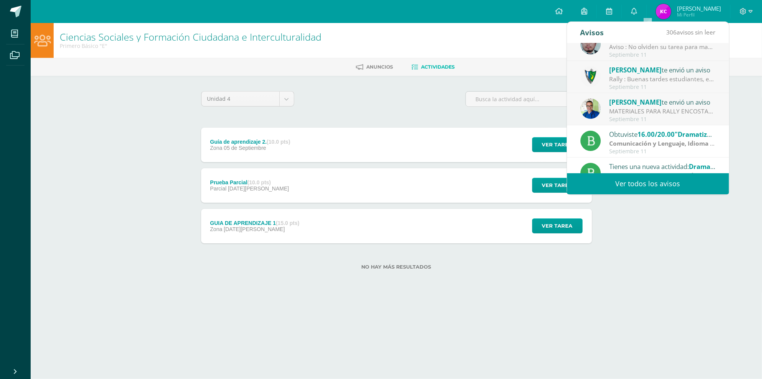 This screenshot has width=762, height=379. I want to click on div: MATERIALES PARA RALLY ENCOSTALADOS: Buena tardes estimados padres de familia y alumnos, según ind..., so click(663, 111).